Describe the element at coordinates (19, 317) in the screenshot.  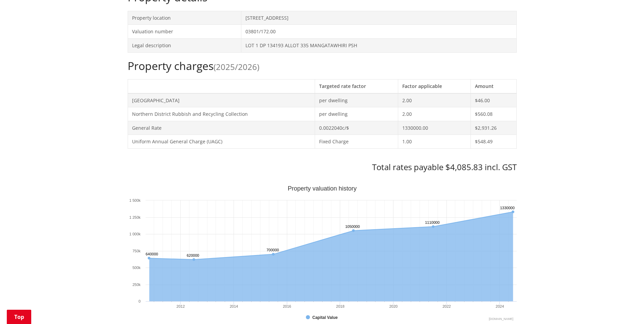
I see `a: Top` at that location.